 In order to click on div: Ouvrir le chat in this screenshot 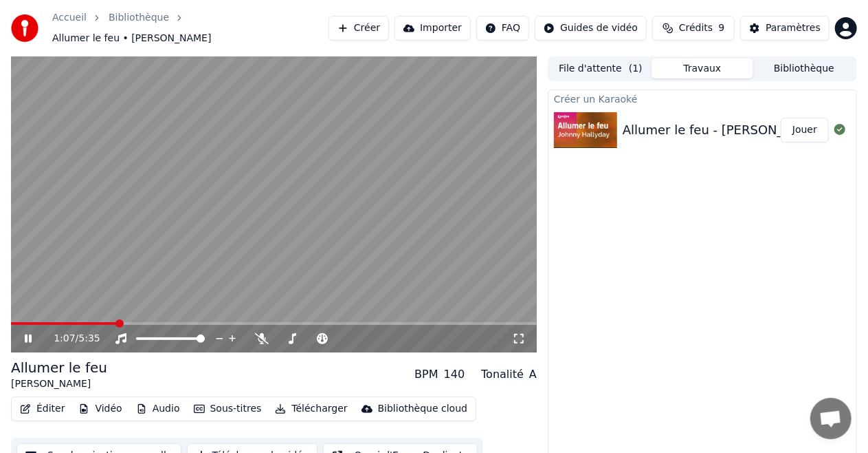, I will do `click(831, 418)`.